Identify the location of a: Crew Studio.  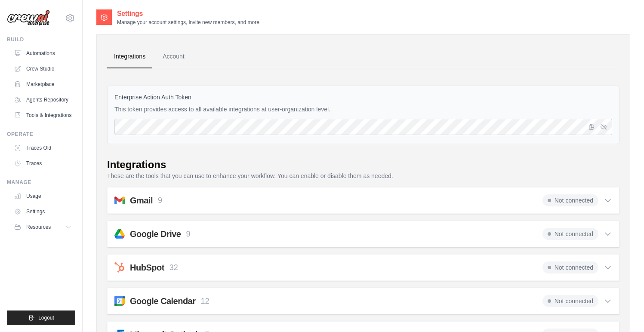
(43, 69).